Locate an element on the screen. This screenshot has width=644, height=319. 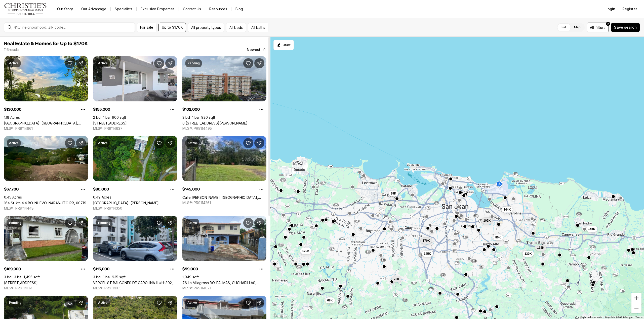
span: 75K is located at coordinates (397, 279).